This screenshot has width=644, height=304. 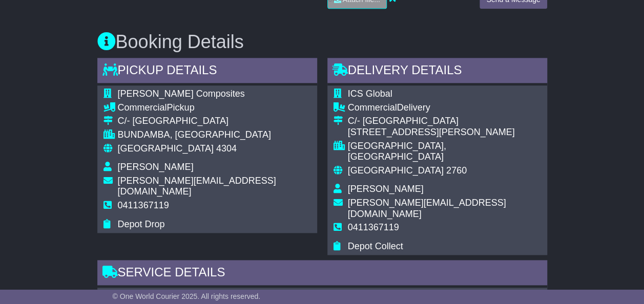 I want to click on div: Delivery, so click(x=444, y=108).